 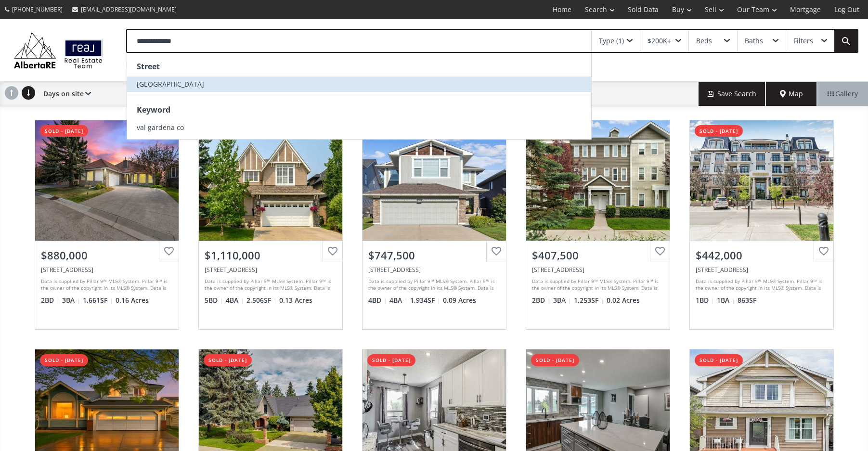 I want to click on strong: Street, so click(x=148, y=67).